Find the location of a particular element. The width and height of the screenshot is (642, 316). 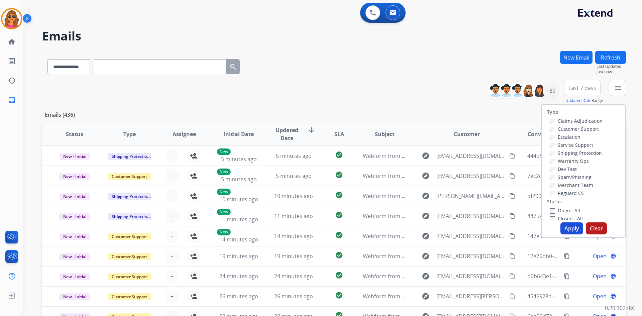

input: Open - All is located at coordinates (552, 211).